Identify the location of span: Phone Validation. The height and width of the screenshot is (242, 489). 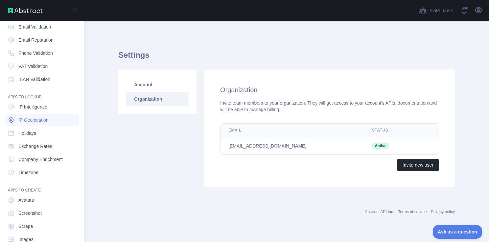
(35, 53).